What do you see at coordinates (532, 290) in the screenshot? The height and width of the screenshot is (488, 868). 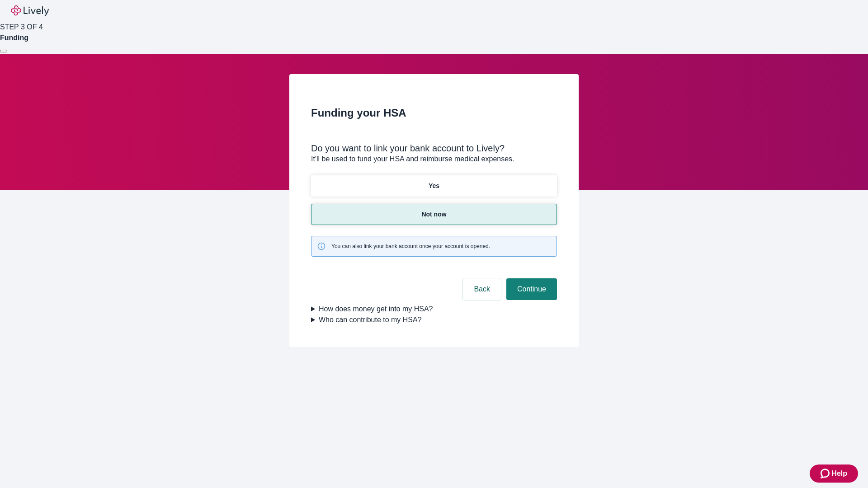 I see `button: Continue` at bounding box center [532, 290].